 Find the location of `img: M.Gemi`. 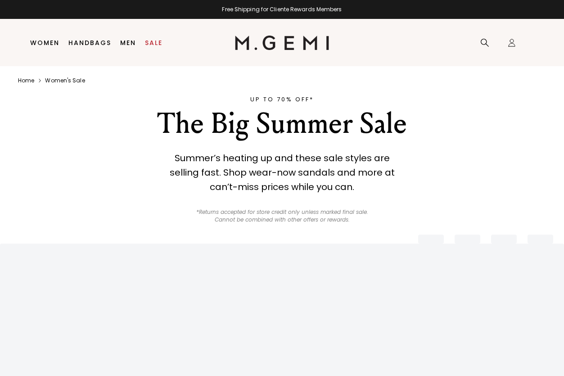

img: M.Gemi is located at coordinates (282, 43).